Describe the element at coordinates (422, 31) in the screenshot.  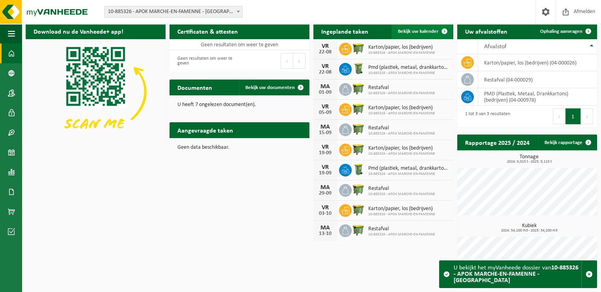
I see `a: Bekijk uw kalender` at that location.